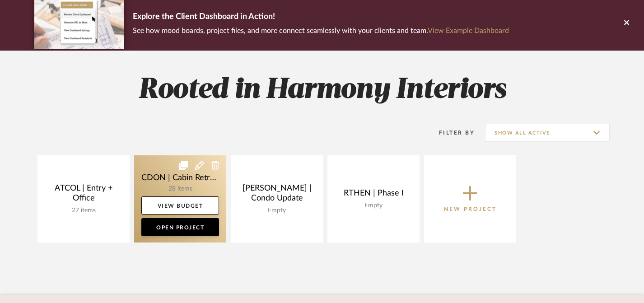  What do you see at coordinates (470, 209) in the screenshot?
I see `p: New Project` at bounding box center [470, 209].